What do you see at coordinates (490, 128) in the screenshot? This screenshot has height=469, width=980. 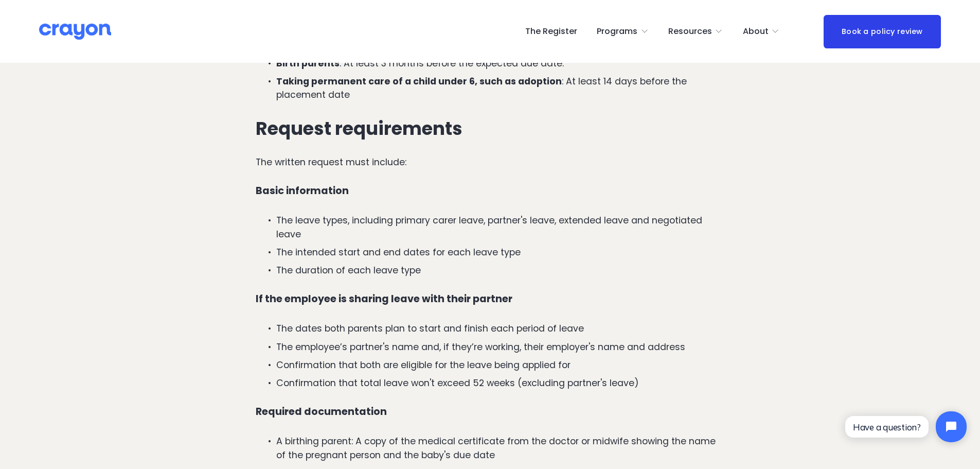 I see `h3: Request requirements` at bounding box center [490, 128].